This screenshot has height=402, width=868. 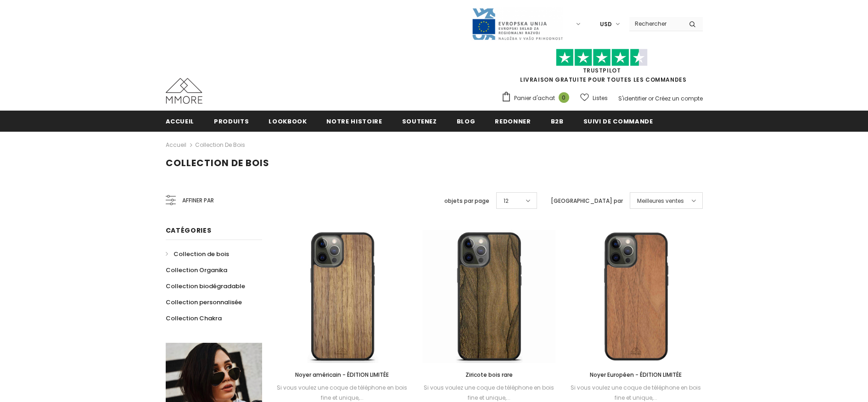 What do you see at coordinates (194, 318) in the screenshot?
I see `span: Collection Chakra` at bounding box center [194, 318].